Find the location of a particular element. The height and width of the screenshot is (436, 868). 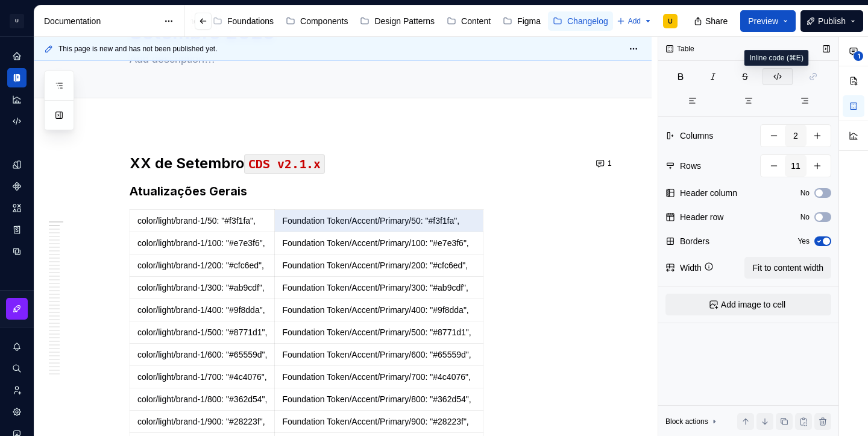

a: Figma is located at coordinates (521, 21).